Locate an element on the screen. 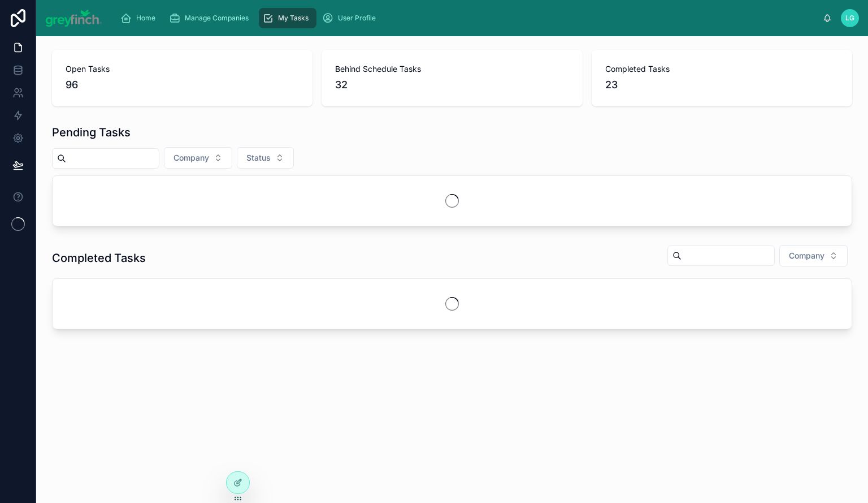  a: User Profile is located at coordinates (351, 18).